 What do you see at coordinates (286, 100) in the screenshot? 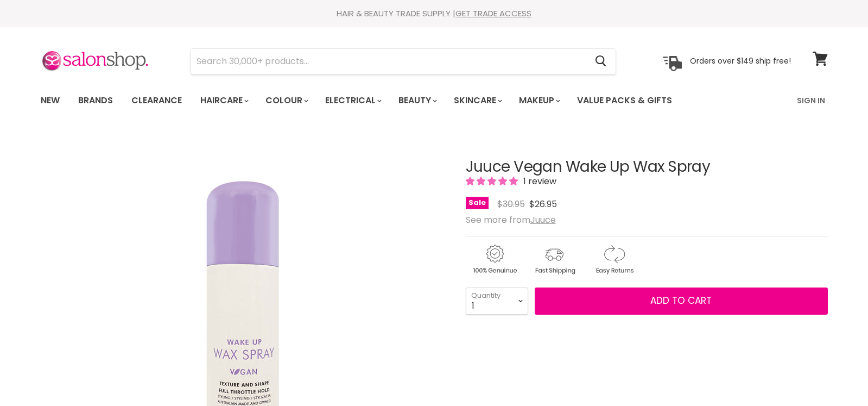
I see `a: Colour` at bounding box center [286, 100].